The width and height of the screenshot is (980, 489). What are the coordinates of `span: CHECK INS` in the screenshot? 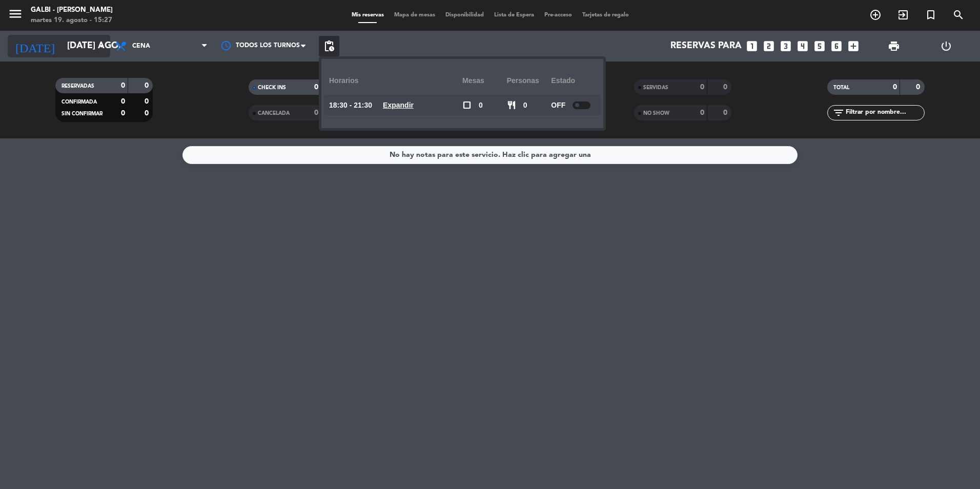 It's located at (271, 87).